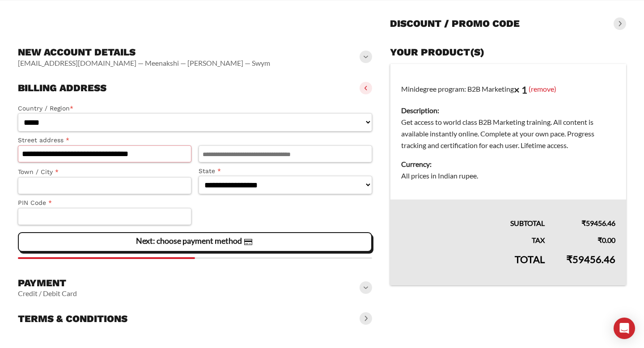  I want to click on th: Tax, so click(473, 237).